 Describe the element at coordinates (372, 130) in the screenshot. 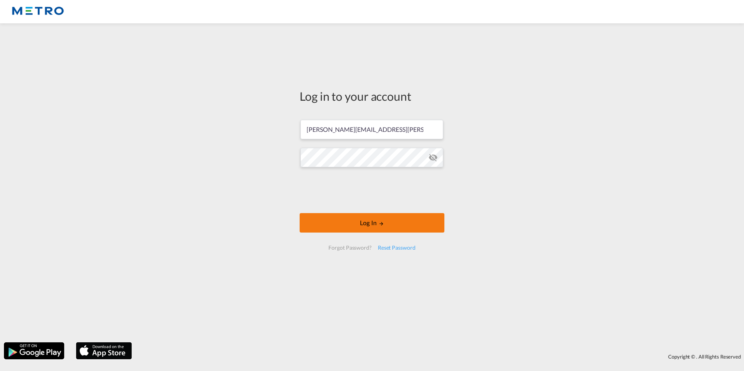

I see `input: Enter email/phone number` at that location.